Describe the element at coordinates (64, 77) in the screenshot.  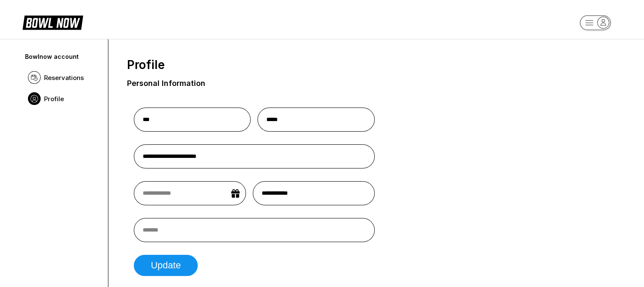
I see `span: Reservations` at that location.